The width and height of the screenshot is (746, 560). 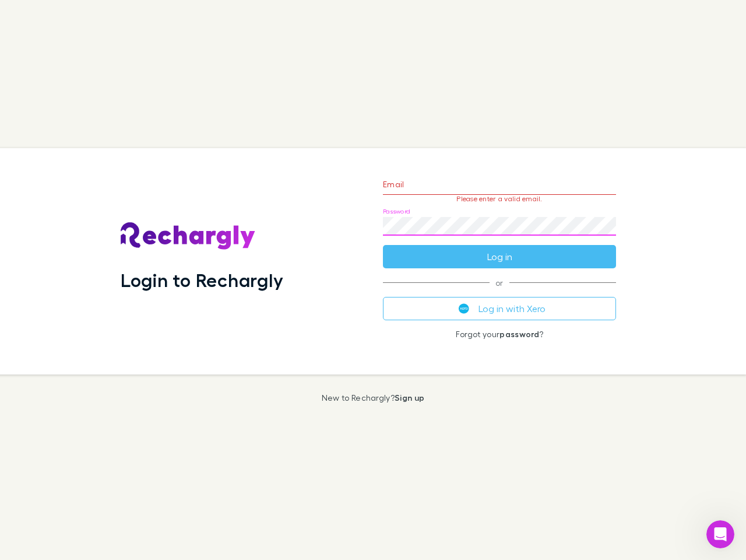 What do you see at coordinates (409, 397) in the screenshot?
I see `a: Sign up` at bounding box center [409, 397].